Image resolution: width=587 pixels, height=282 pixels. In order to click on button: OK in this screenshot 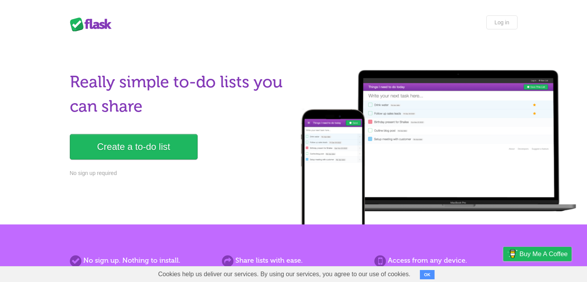, I will do `click(427, 274)`.